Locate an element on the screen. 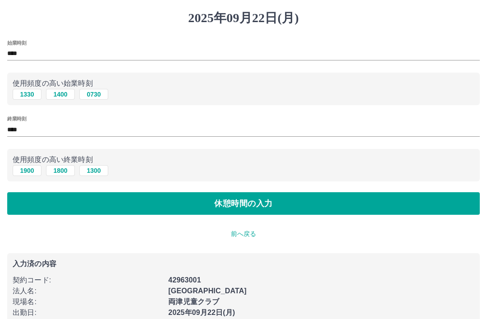 The image size is (487, 319). button: 休憩時間の入力 is located at coordinates (244, 203).